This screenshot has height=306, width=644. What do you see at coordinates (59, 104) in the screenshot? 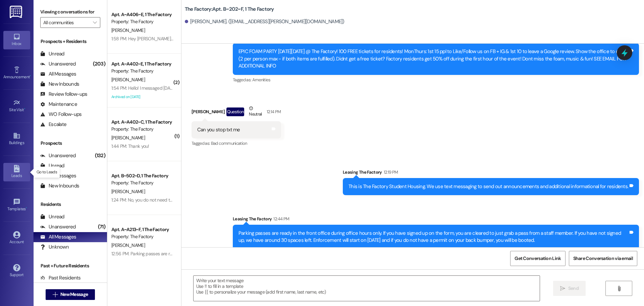
I see `div: Maintenance` at bounding box center [59, 104].